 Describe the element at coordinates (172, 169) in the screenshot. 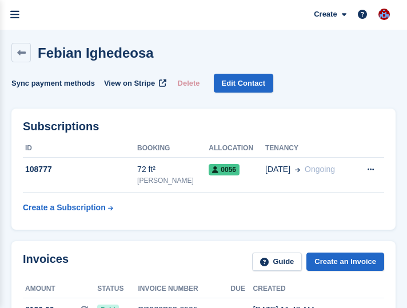

I see `div: 72 ft²` at that location.